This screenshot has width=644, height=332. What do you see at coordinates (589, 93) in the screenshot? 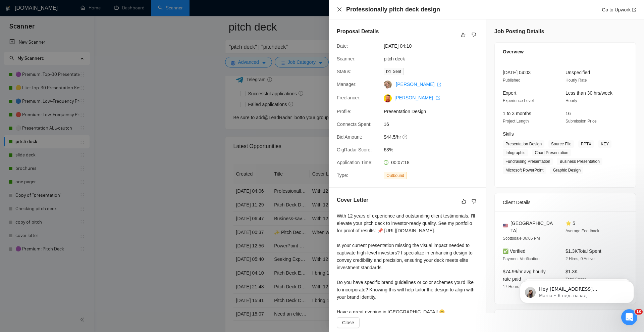
I see `span: Less than 30 hrs/week` at bounding box center [589, 93].